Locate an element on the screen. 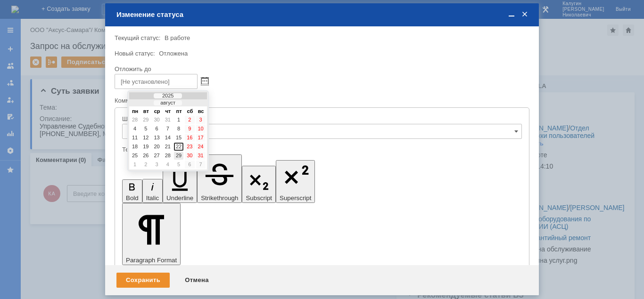 The width and height of the screenshot is (644, 299). div: 20 is located at coordinates (157, 147).